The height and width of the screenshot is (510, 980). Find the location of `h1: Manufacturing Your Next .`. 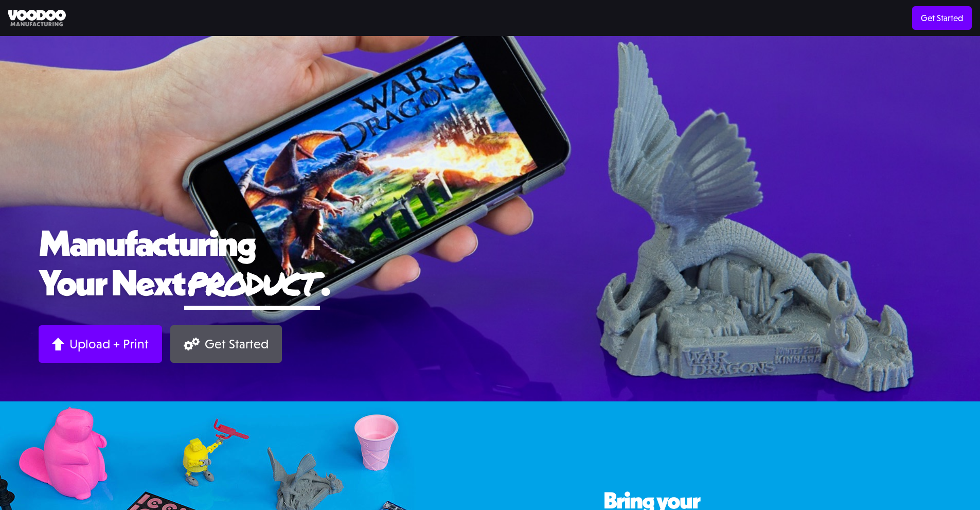

h1: Manufacturing Your Next . is located at coordinates (490, 266).